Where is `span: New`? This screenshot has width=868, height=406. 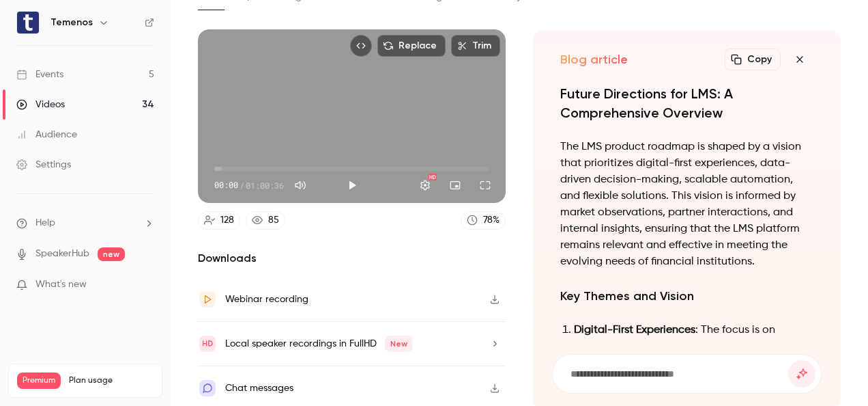 span: New is located at coordinates (399, 343).